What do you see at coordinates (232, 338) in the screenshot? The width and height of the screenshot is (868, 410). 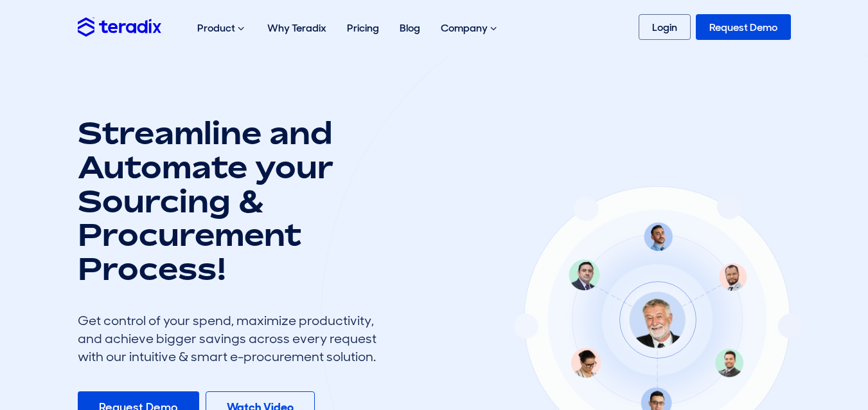 I see `div: Get control of your spend, maximize productivity, and achieve bigger savings across every request...` at bounding box center [232, 338].